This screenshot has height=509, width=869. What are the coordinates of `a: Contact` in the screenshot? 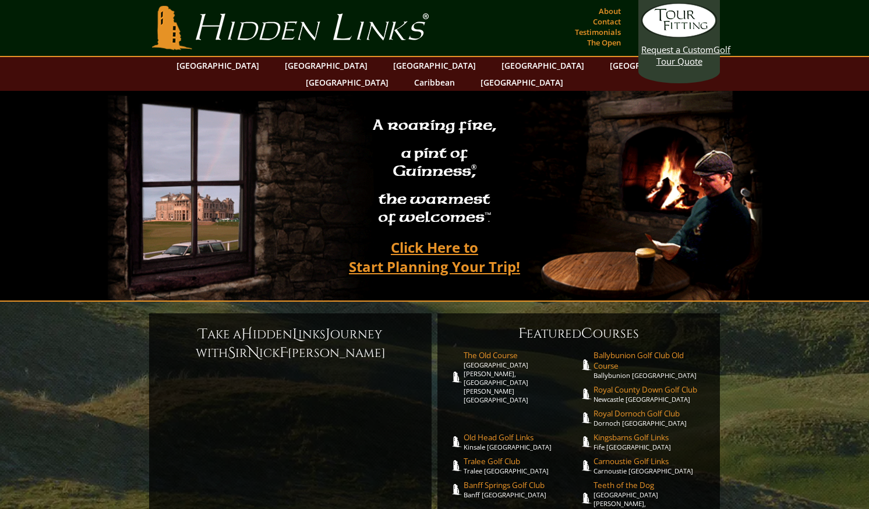 It's located at (607, 22).